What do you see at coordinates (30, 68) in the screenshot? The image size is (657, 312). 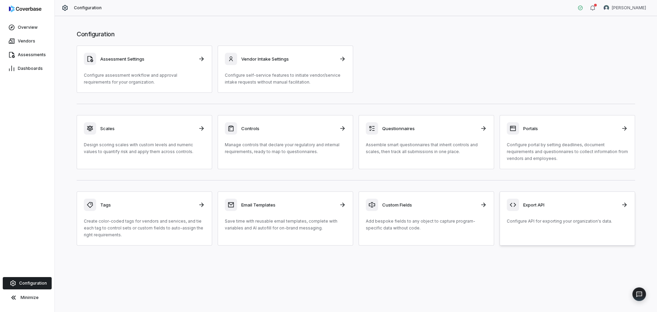 I see `span: Dashboards` at bounding box center [30, 68].